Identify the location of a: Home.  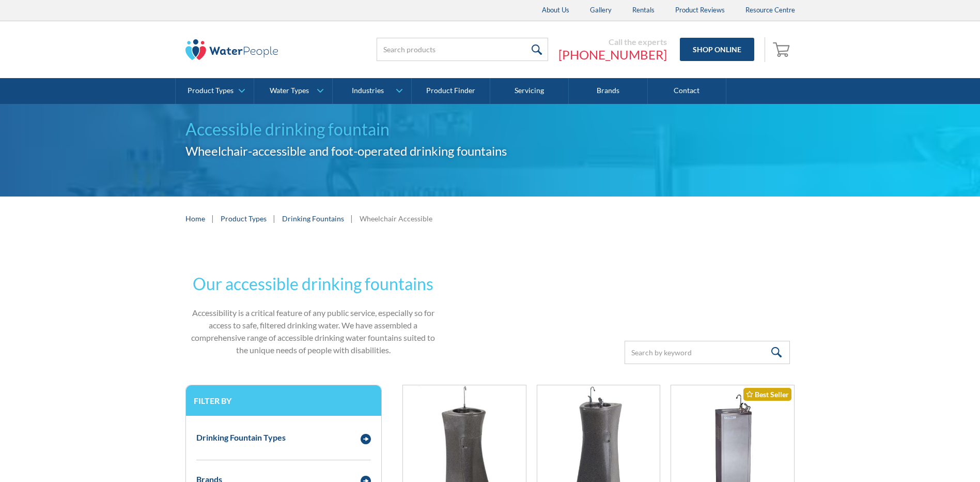
(195, 218).